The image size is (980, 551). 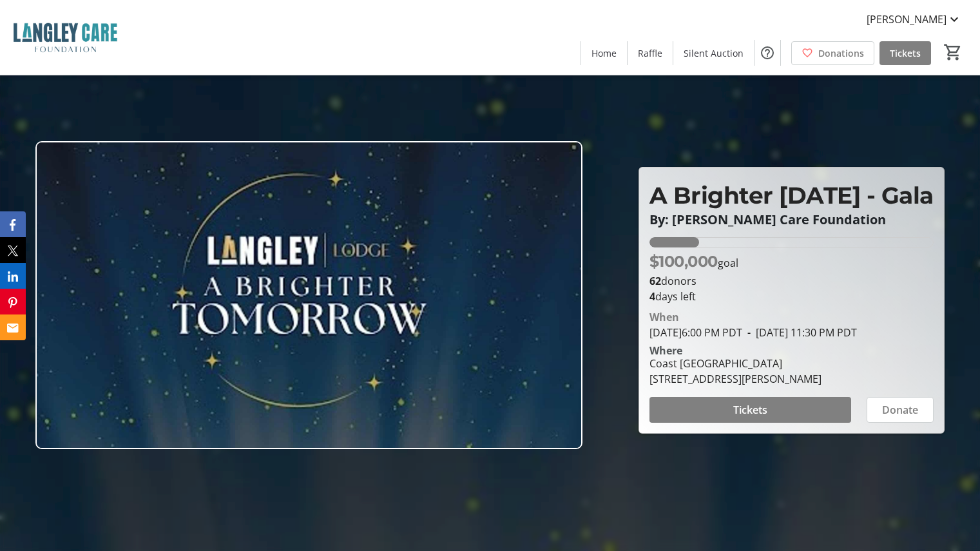 I want to click on span: Home, so click(x=603, y=53).